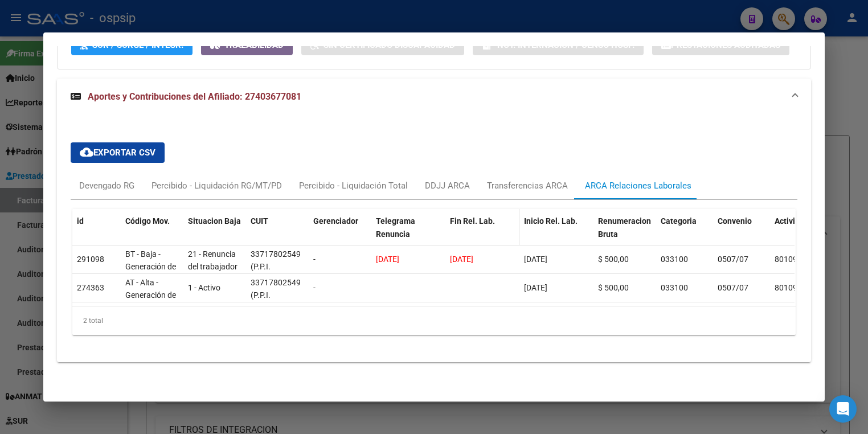  I want to click on div: Devengado RG, so click(106, 186).